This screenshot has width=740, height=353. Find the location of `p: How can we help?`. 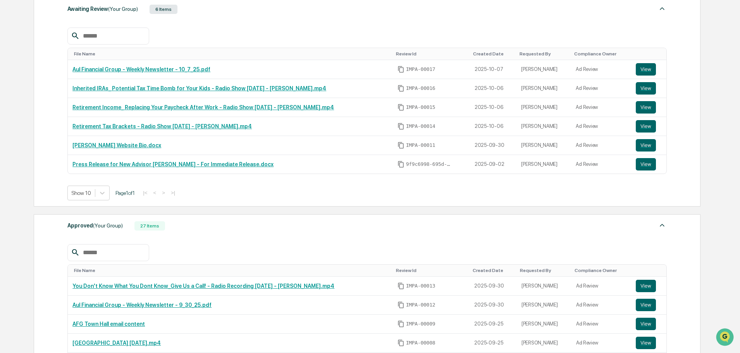

p: How can we help? is located at coordinates (74, 22).